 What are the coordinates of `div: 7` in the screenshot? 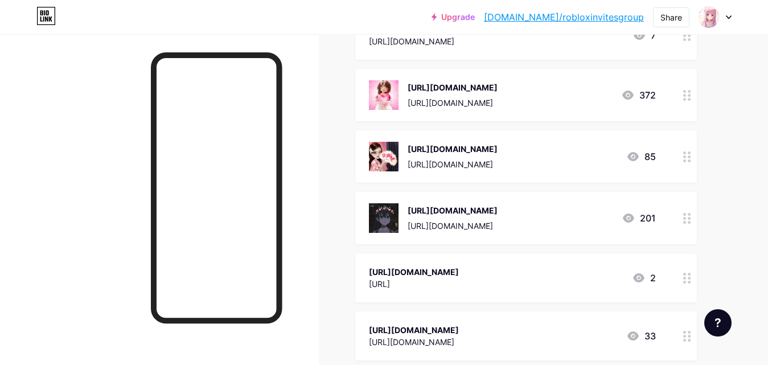 It's located at (644, 35).